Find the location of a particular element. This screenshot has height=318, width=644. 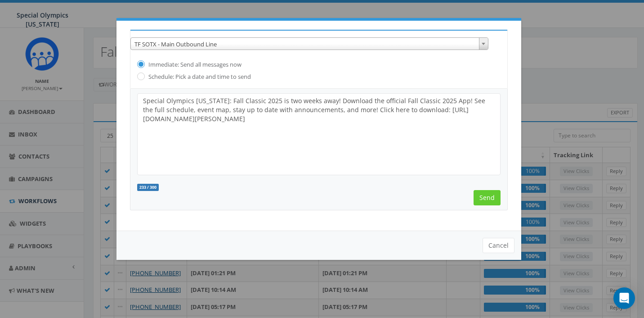

label: Schedule: Pick a date and time to send is located at coordinates (198, 77).